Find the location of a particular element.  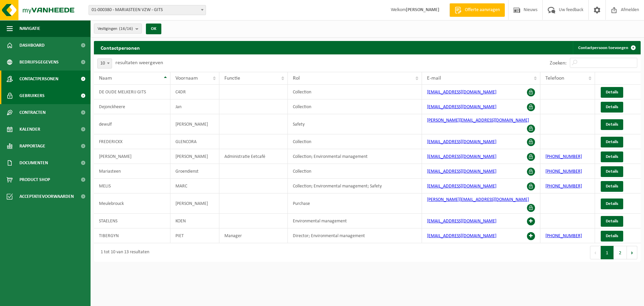

button: Previous is located at coordinates (595, 253).